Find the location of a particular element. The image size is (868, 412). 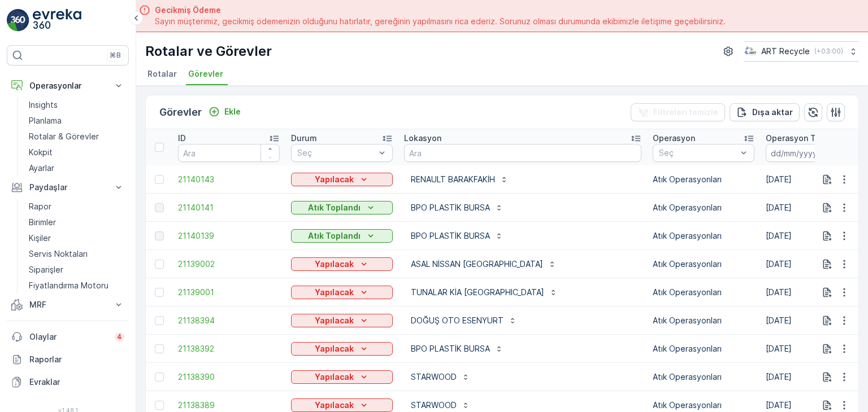

span: 21140143 is located at coordinates (229, 179).